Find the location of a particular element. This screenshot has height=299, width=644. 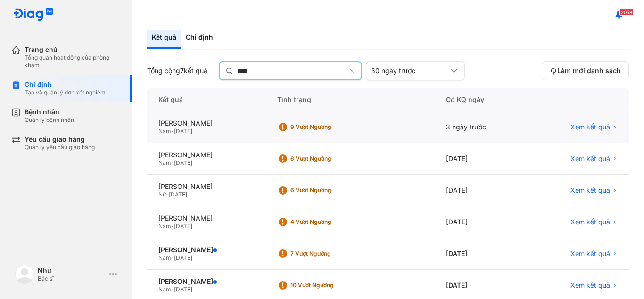

div: Tổng quan hoạt động của phòng khám is located at coordinates (72, 61).